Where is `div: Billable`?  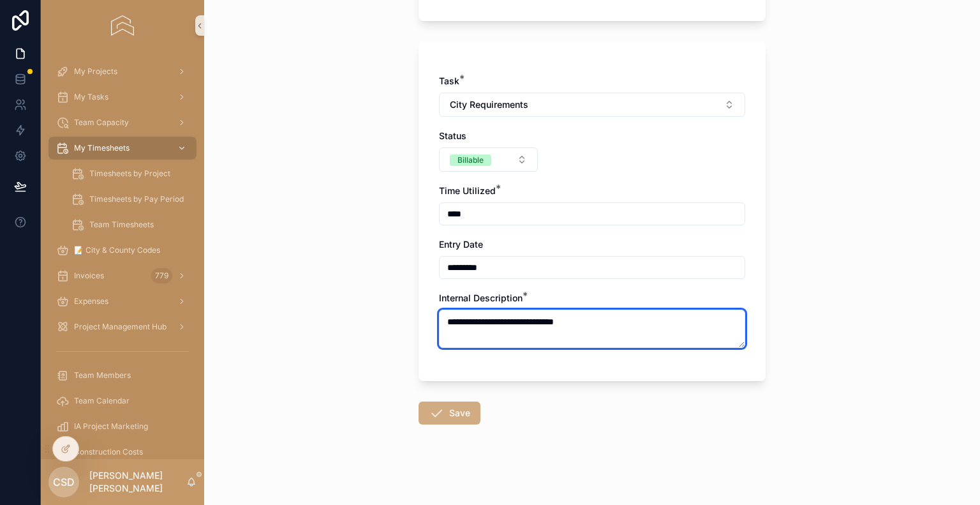 div: Billable is located at coordinates (470, 160).